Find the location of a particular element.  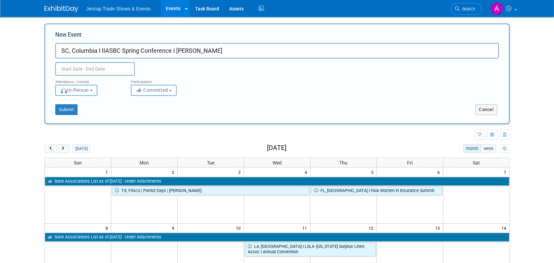

span: 13 is located at coordinates (438, 228).